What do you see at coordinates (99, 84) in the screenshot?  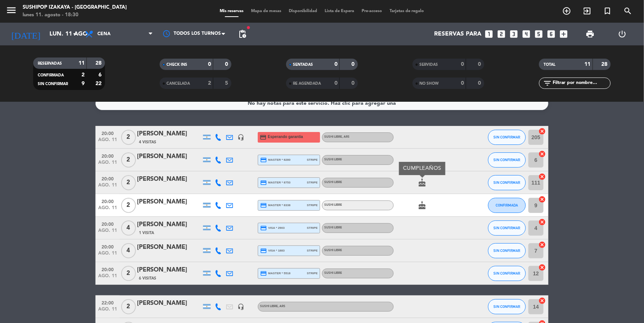 I see `strong: 22` at bounding box center [99, 84].